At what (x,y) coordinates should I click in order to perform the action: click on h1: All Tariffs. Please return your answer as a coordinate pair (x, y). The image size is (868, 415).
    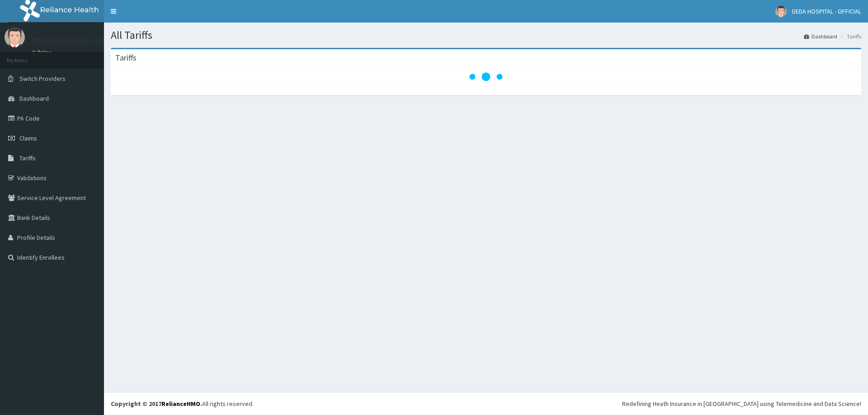
    Looking at the image, I should click on (486, 35).